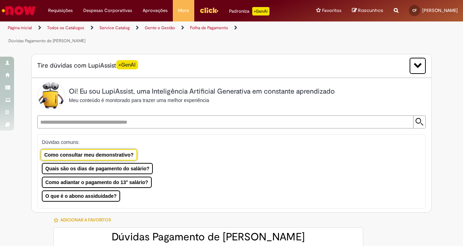  I want to click on span: More, so click(184, 11).